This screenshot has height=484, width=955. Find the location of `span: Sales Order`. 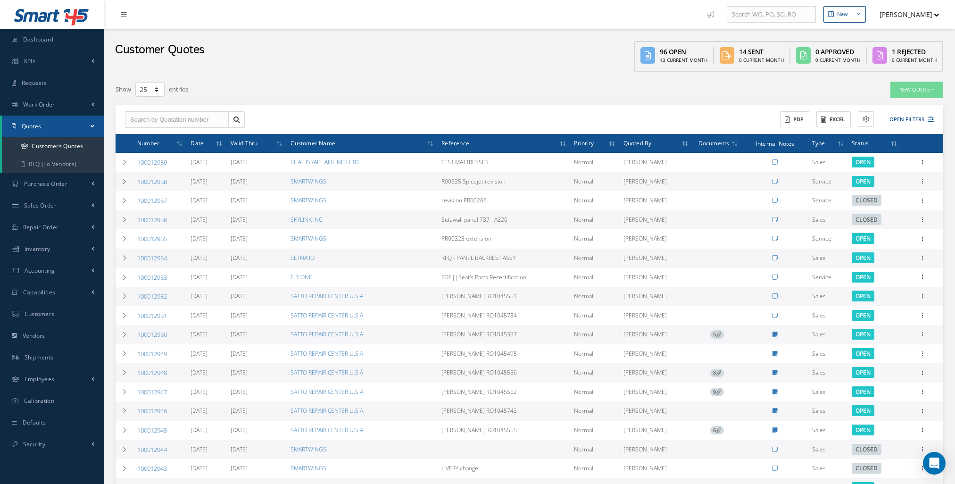

span: Sales Order is located at coordinates (40, 205).